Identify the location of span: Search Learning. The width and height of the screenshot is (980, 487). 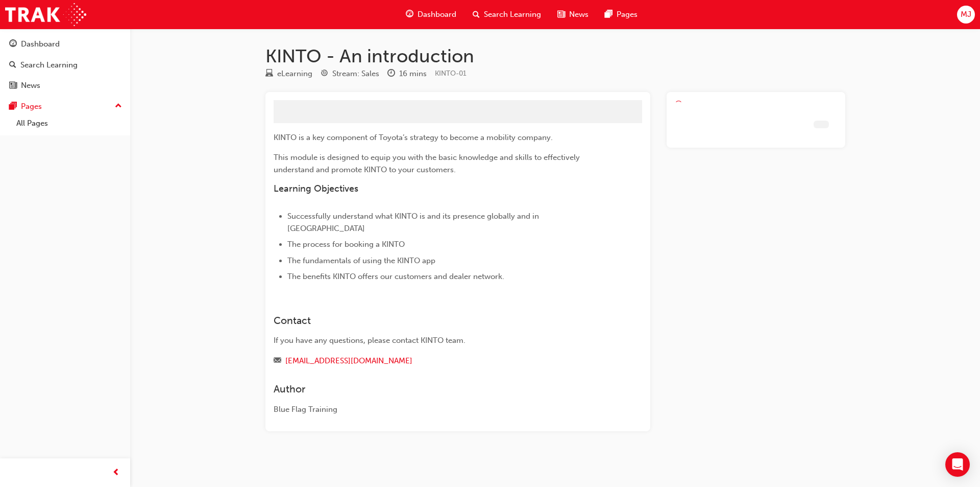
(512, 14).